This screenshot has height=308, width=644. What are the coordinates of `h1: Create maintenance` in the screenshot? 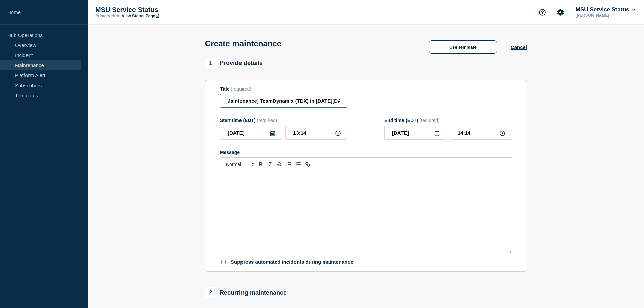 It's located at (243, 44).